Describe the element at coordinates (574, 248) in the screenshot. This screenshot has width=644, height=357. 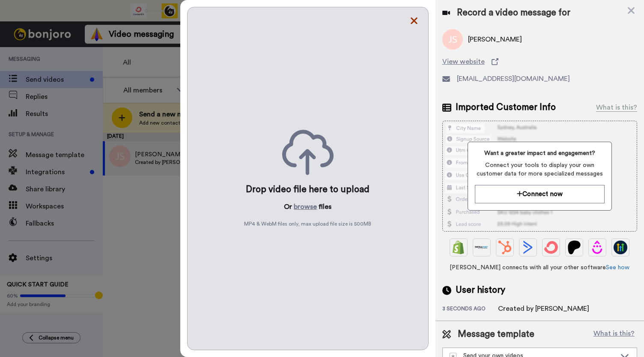
I see `img: Patreon` at that location.